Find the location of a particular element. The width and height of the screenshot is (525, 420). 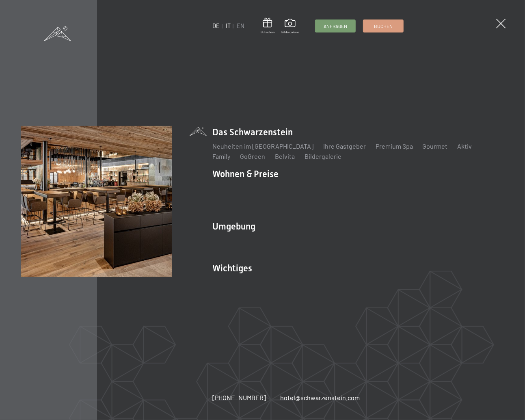

span: Buchen is located at coordinates (383, 26).